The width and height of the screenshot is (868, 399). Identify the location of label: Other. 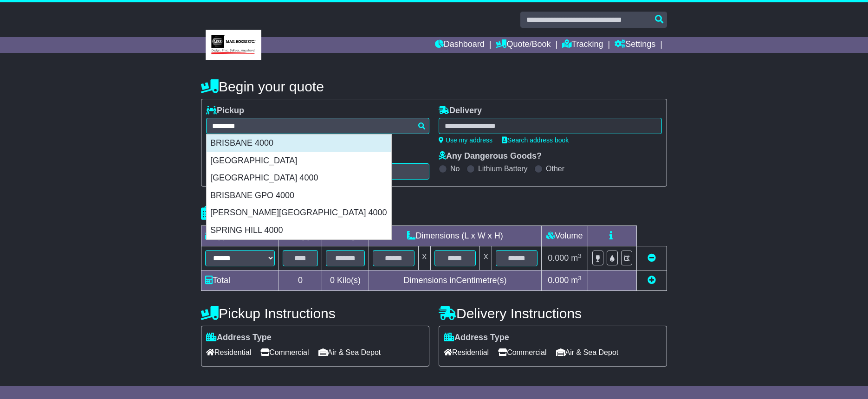
(555, 168).